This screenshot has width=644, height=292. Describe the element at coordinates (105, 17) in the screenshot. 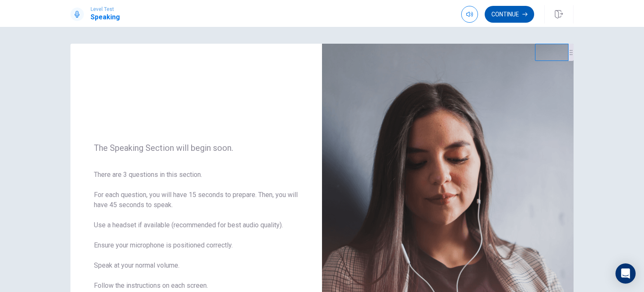

I see `h1: Speaking` at that location.